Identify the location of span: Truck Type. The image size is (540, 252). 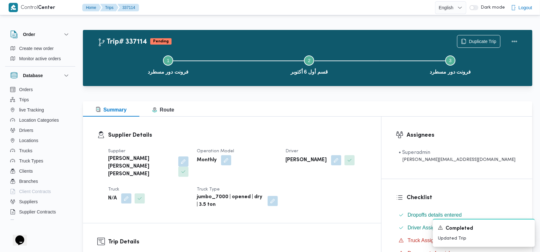
(208, 190).